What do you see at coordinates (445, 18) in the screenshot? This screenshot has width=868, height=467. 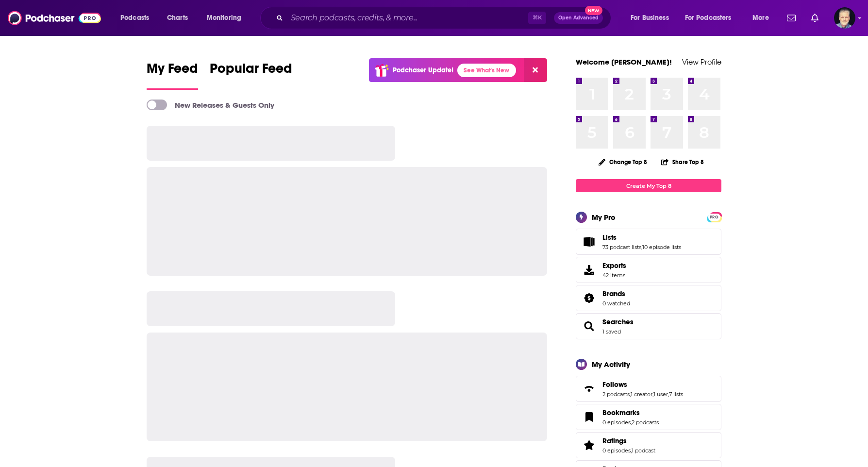 I see `div: Search podcasts, credits, & more...` at bounding box center [445, 18].